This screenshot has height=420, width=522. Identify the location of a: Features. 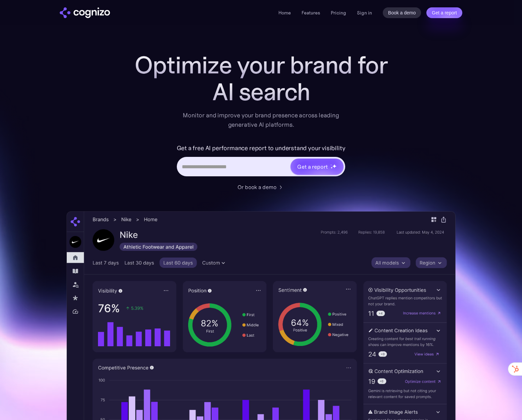
(311, 13).